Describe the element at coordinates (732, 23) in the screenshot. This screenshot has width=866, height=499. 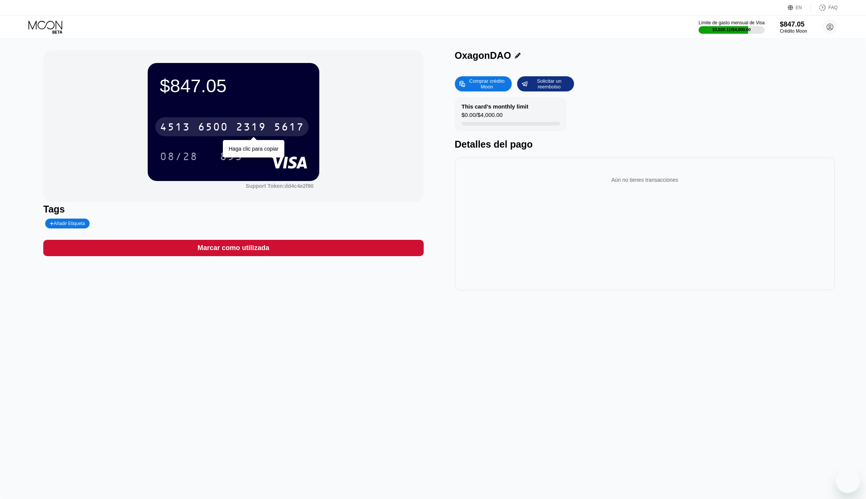
I see `div: Límite de gasto mensual de Visa` at that location.